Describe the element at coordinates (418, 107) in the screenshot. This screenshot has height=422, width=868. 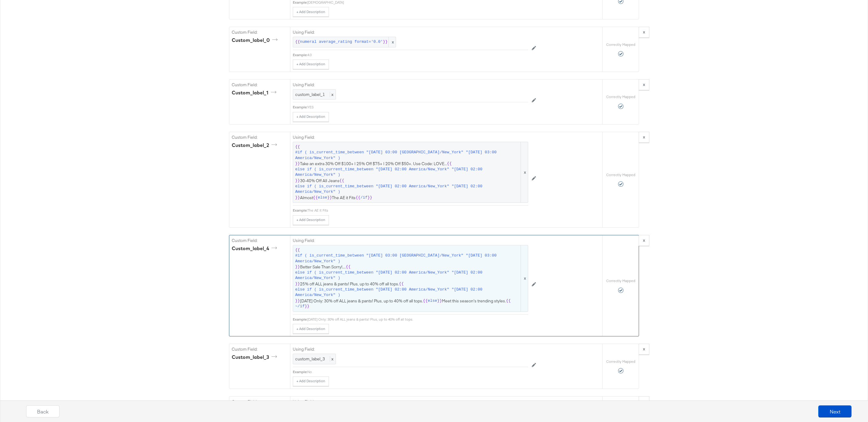
I see `div: YES` at that location.